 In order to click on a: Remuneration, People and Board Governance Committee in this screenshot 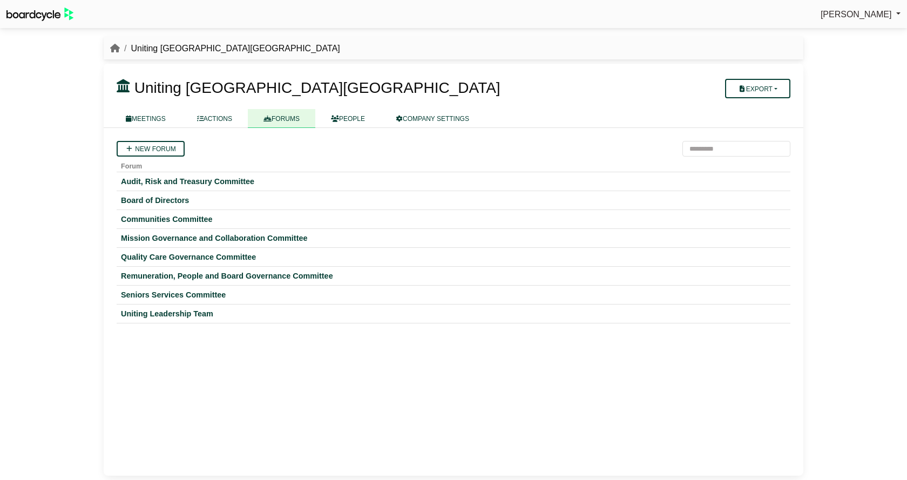, I will do `click(453, 276)`.